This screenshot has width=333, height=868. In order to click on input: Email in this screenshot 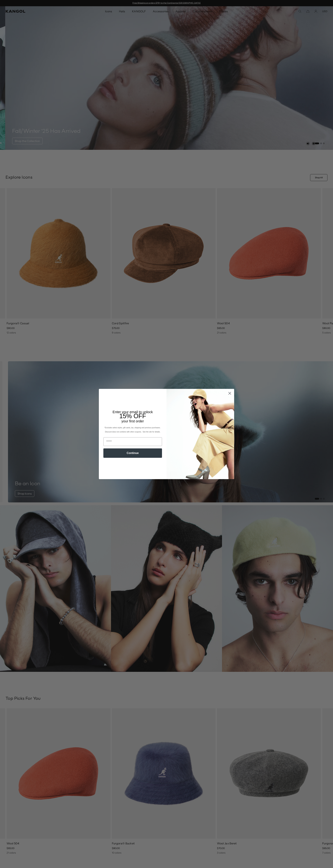, I will do `click(133, 442)`.